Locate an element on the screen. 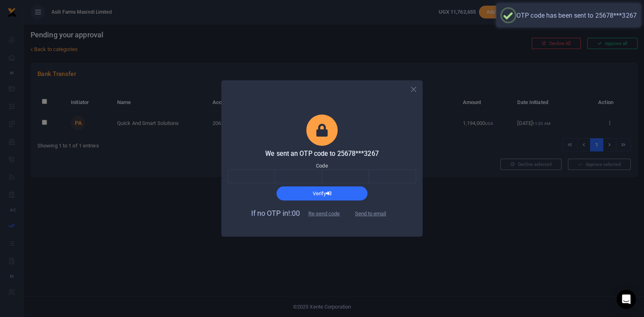 The image size is (644, 317). button: Verify is located at coordinates (322, 193).